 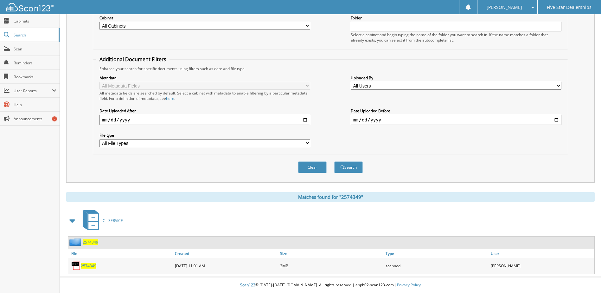 What do you see at coordinates (113, 220) in the screenshot?
I see `span: C - SERVICE` at bounding box center [113, 220].